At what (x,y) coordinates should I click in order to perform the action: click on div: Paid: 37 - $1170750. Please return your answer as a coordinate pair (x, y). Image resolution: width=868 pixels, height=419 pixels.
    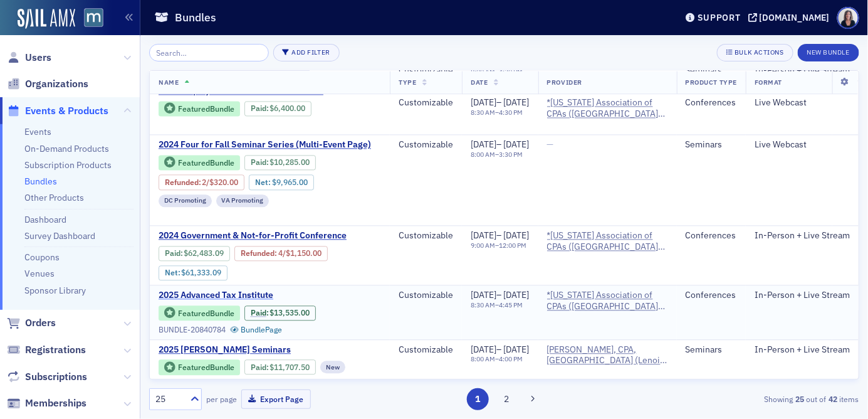
    Looking at the image, I should click on (280, 367).